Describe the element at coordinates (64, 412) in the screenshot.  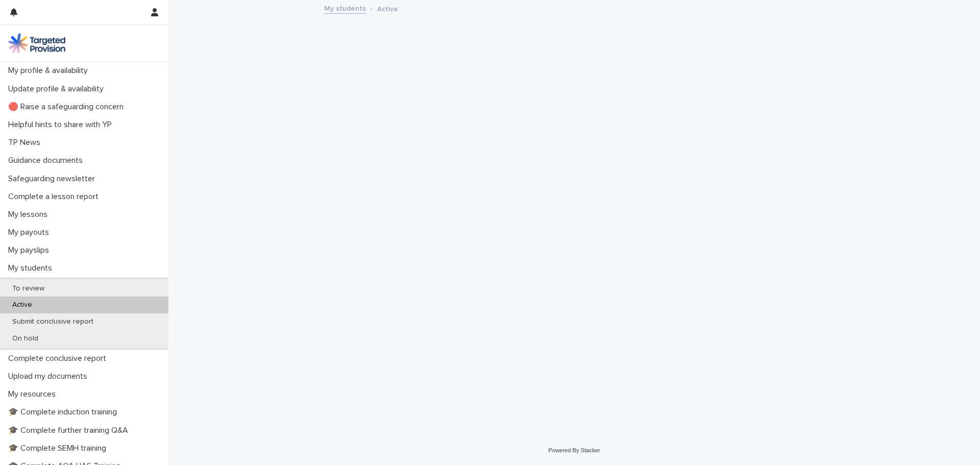
I see `p: 🎓 Complete induction training` at that location.